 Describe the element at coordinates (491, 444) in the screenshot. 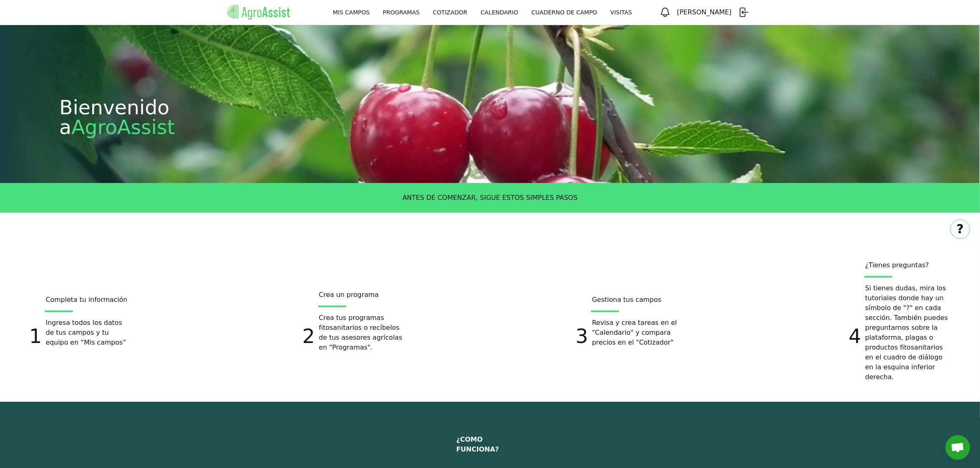

I see `p: ¿COMO FUNCIONA?` at that location.